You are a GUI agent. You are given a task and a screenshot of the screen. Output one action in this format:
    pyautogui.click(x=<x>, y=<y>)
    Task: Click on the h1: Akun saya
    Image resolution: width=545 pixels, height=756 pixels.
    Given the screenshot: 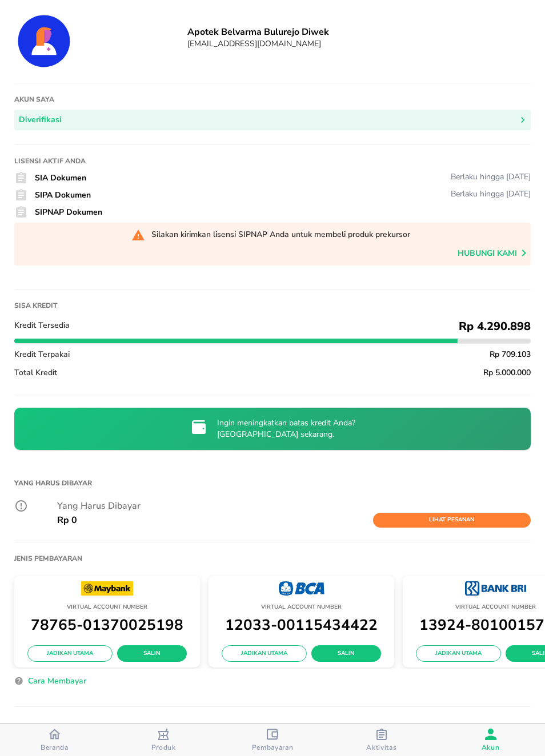 What is the action you would take?
    pyautogui.click(x=272, y=99)
    